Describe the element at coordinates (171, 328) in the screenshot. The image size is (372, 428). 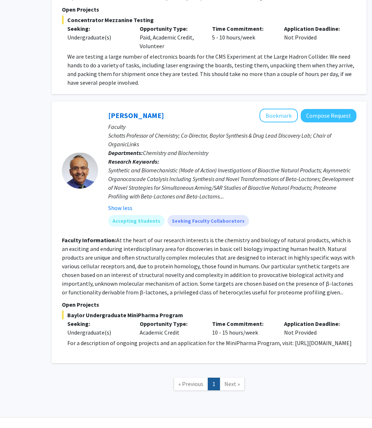
I see `div: Academic Credit` at that location.